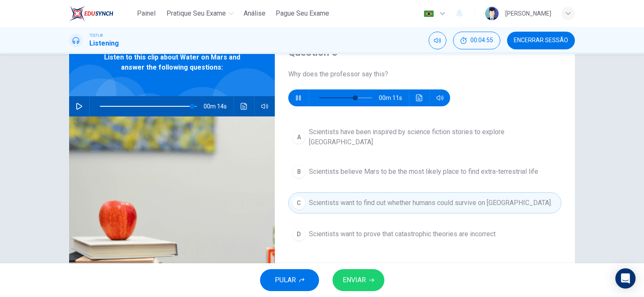 The image size is (644, 297). What do you see at coordinates (101, 14) in the screenshot?
I see `a: EduSynch logo` at bounding box center [101, 14].